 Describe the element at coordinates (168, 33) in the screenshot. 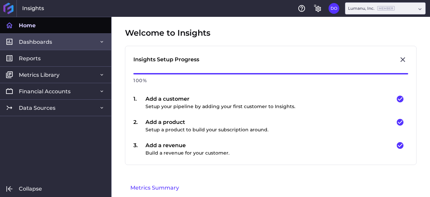

I see `span: Welcome to Insights` at that location.